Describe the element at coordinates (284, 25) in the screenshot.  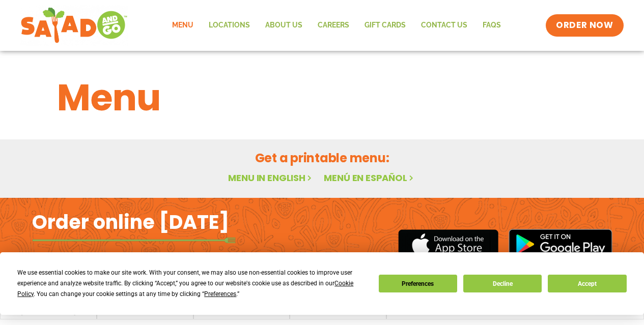
I see `a: About Us` at that location.